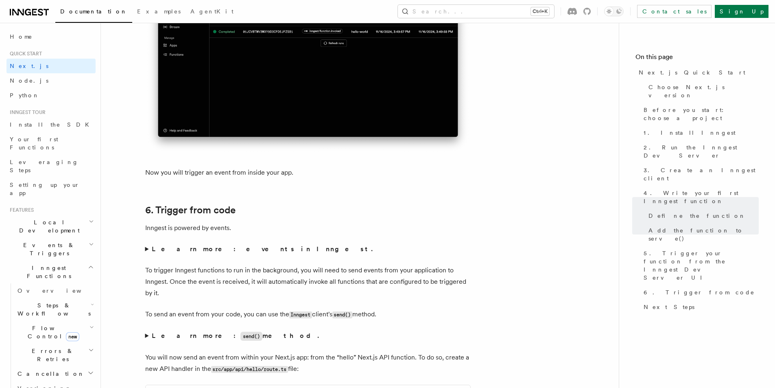 This screenshot has width=775, height=388. Describe the element at coordinates (53, 309) in the screenshot. I see `span: Steps & Workflows` at that location.